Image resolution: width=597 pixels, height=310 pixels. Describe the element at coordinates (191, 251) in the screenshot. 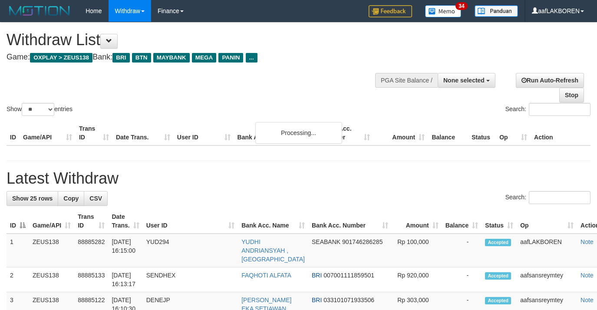

I see `td: YUD294` at that location.